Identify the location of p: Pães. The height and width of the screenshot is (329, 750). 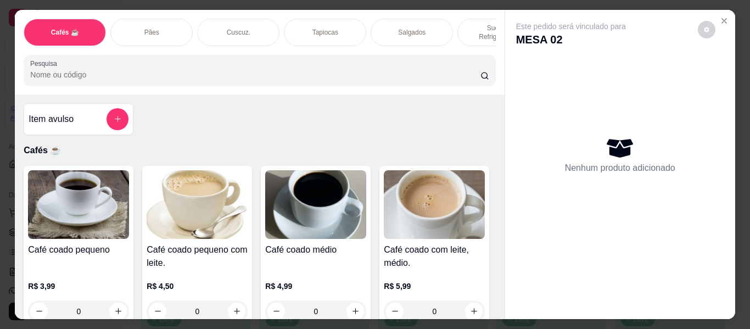
(152, 32).